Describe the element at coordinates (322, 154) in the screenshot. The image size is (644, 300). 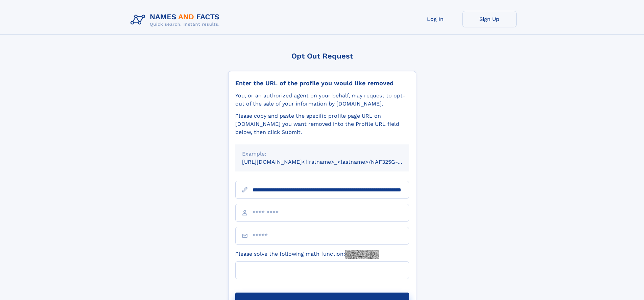
I see `div: Example:` at that location.